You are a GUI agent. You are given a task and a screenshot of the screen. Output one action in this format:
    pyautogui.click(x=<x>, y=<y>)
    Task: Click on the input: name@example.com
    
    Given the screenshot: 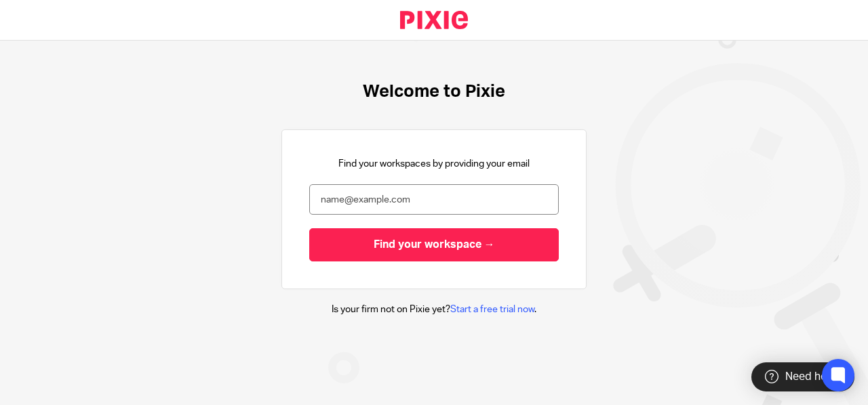 What is the action you would take?
    pyautogui.click(x=434, y=200)
    